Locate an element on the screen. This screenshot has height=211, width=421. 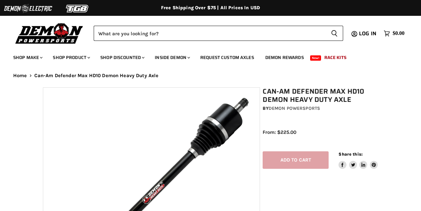
a: Request Custom Axles is located at coordinates (227, 57).